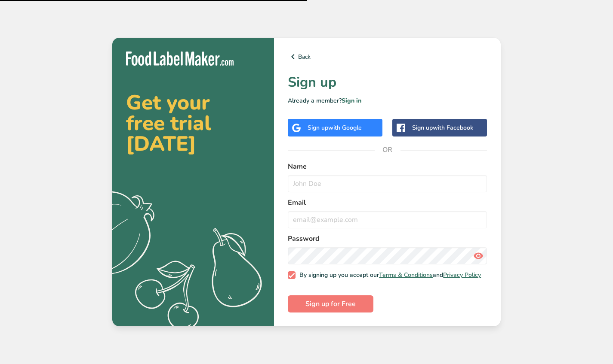 This screenshot has height=364, width=613. I want to click on label: Name, so click(387, 167).